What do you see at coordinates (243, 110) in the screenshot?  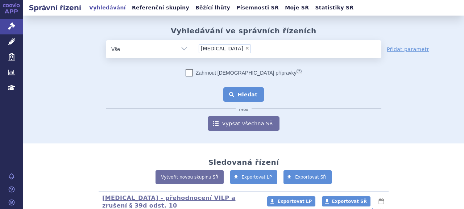 I see `i: nebo` at bounding box center [243, 110].